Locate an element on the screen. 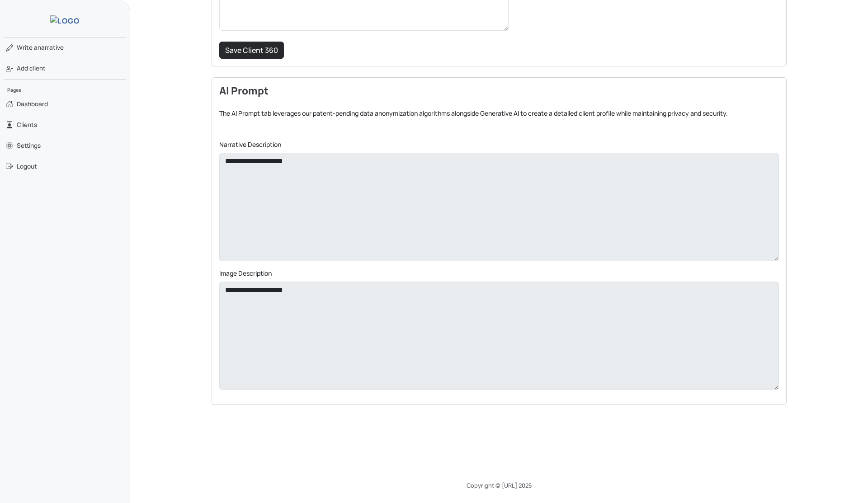 The width and height of the screenshot is (868, 503). span: Write a is located at coordinates (27, 48).